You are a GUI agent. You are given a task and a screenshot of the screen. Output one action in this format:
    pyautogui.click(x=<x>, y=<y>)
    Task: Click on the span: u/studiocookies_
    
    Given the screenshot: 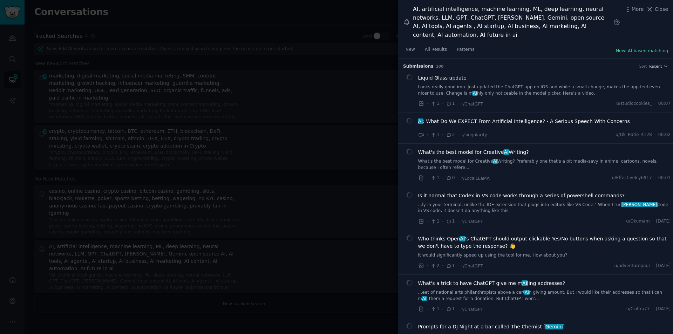 What is the action you would take?
    pyautogui.click(x=634, y=104)
    